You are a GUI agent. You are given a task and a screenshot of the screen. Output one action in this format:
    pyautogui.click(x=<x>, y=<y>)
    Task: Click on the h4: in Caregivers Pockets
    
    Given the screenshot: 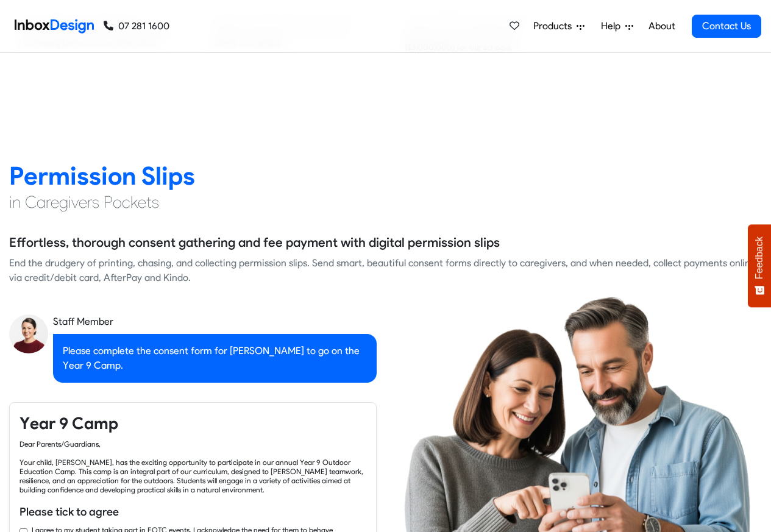 What is the action you would take?
    pyautogui.click(x=385, y=202)
    